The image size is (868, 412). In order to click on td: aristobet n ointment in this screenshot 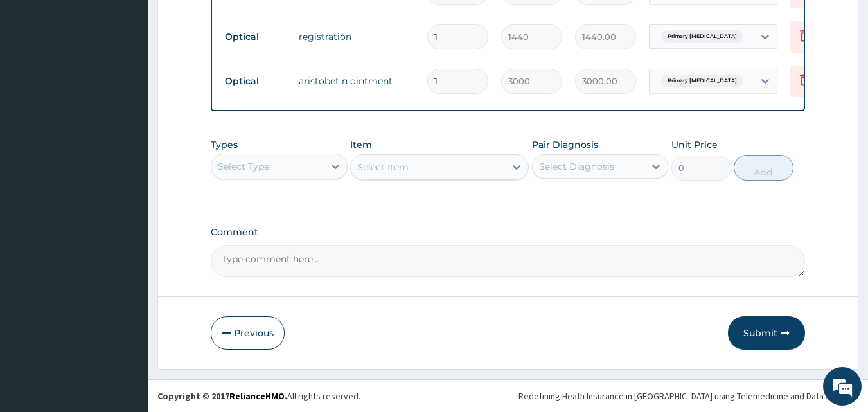, I will do `click(357, 81)`.